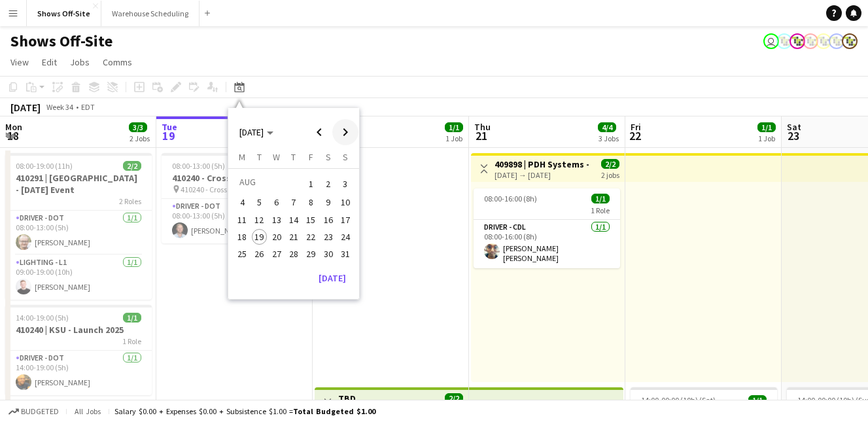 This screenshot has height=422, width=868. I want to click on span: 5, so click(260, 203).